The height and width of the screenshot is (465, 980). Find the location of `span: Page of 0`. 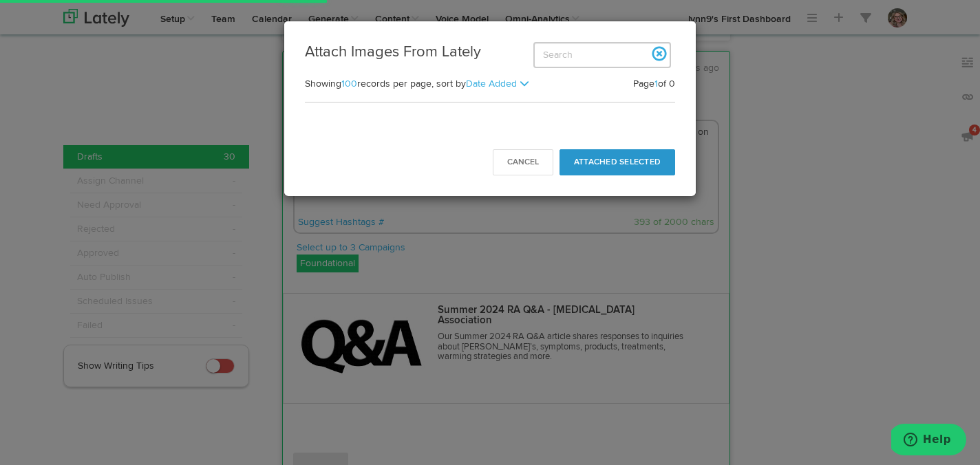

span: Page of 0 is located at coordinates (654, 84).